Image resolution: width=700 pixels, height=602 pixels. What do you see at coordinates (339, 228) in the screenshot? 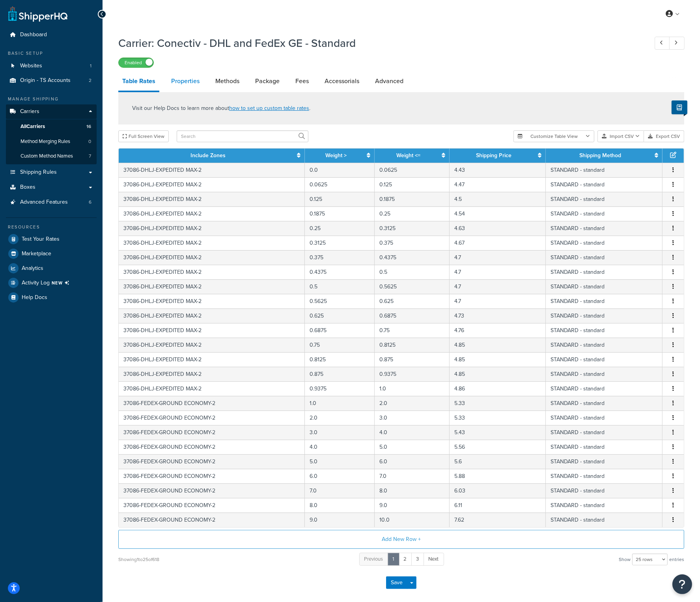
I see `td: 0.25` at bounding box center [339, 228].